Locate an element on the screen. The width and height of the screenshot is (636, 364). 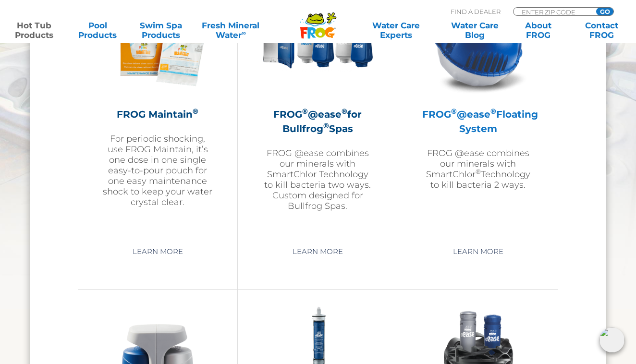
input: GO is located at coordinates (605, 12).